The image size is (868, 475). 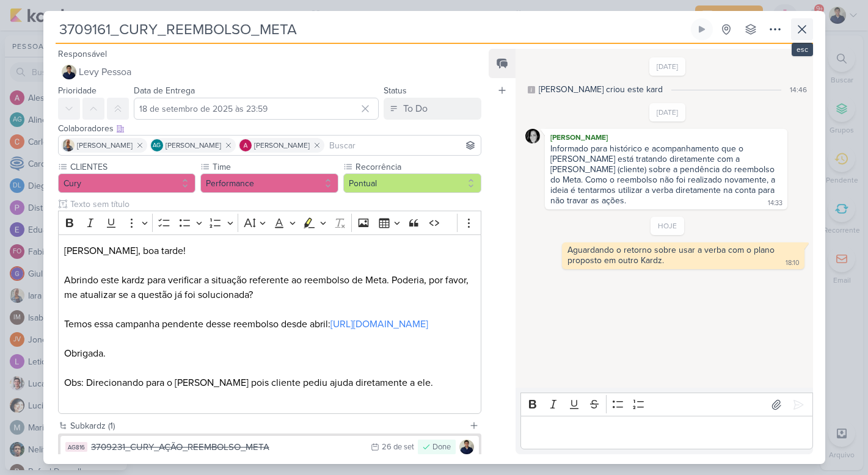 What do you see at coordinates (68, 145) in the screenshot?
I see `img: Iara Santos` at bounding box center [68, 145].